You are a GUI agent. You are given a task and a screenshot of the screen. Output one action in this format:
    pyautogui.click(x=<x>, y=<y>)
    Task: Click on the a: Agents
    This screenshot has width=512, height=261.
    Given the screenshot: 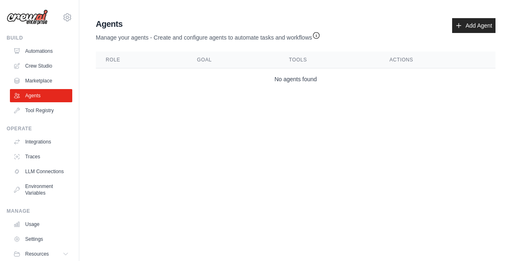 What is the action you would take?
    pyautogui.click(x=41, y=96)
    